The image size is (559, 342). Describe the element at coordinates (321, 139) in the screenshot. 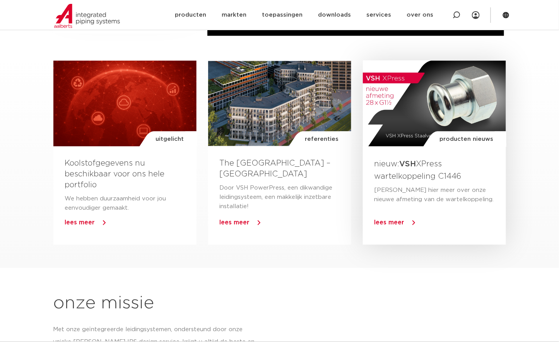

I see `span: referenties` at that location.